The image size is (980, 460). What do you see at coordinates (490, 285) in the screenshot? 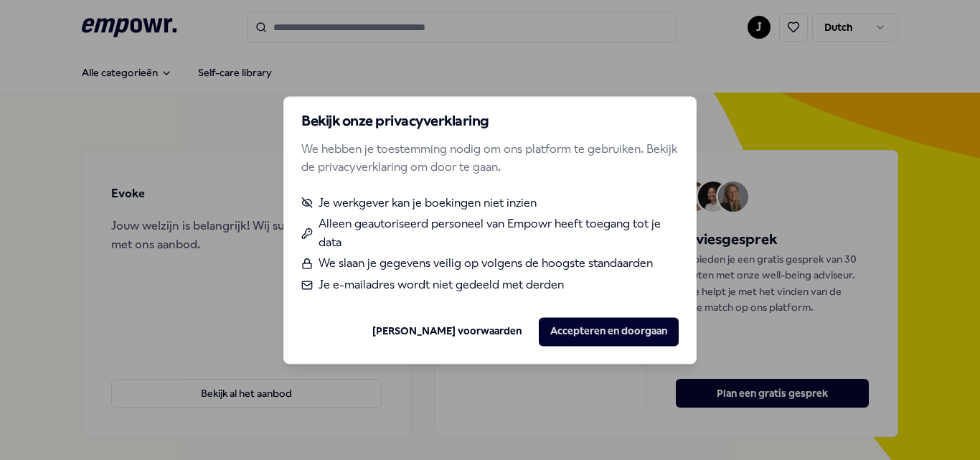
I see `li: Je e-mailadres wordt niet gedeeld met derden` at bounding box center [490, 285].